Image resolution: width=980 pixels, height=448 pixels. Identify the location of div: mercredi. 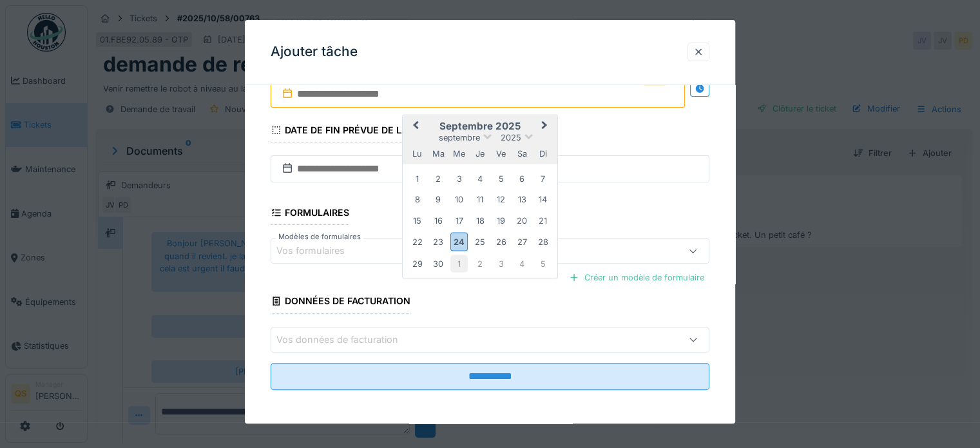
(458, 154).